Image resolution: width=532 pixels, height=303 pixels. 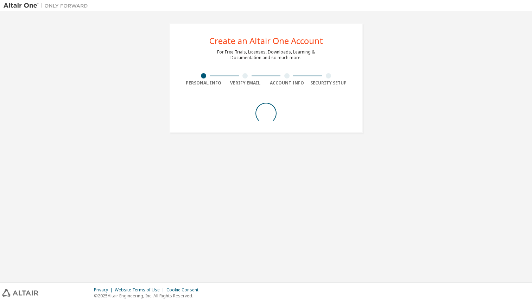 I want to click on img: Altair One, so click(x=48, y=6).